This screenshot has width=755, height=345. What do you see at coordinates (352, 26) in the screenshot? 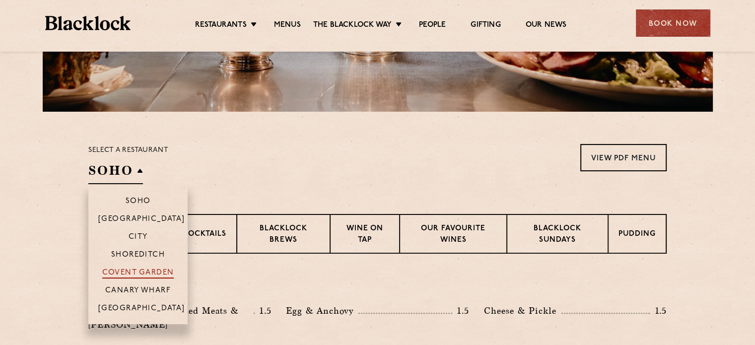
I see `a: The Blacklock Way` at bounding box center [352, 26].